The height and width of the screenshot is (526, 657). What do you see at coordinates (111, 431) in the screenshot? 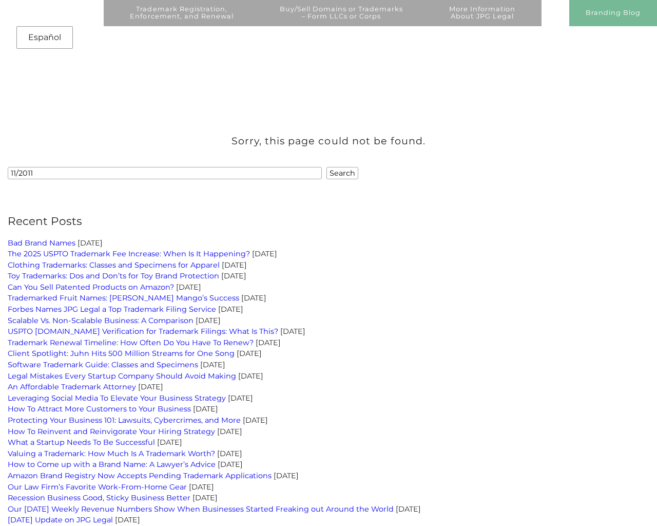
I see `a: How To Reinvent and Reinvigorate Your Hiring Strategy` at bounding box center [111, 431].